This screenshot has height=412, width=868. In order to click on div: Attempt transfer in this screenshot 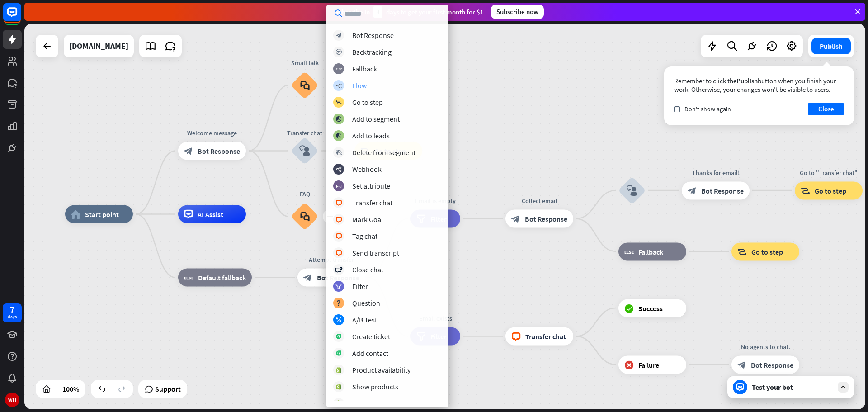, I will do `click(332, 259)`.